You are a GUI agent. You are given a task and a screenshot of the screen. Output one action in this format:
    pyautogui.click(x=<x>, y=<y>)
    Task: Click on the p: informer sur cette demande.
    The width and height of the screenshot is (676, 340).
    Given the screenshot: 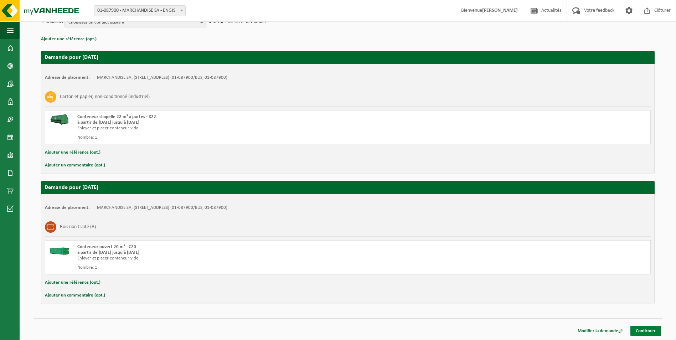 What is the action you would take?
    pyautogui.click(x=237, y=22)
    